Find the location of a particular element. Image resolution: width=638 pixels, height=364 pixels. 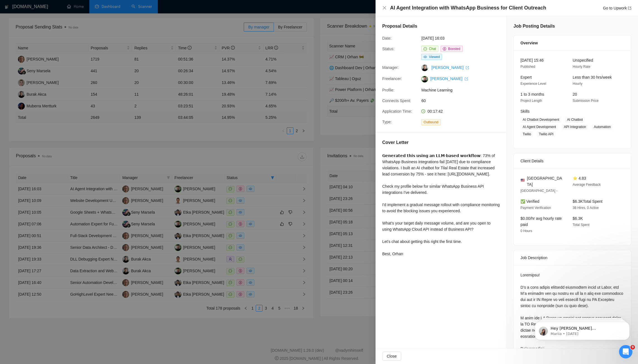

span: Average Feedback is located at coordinates (587, 185).